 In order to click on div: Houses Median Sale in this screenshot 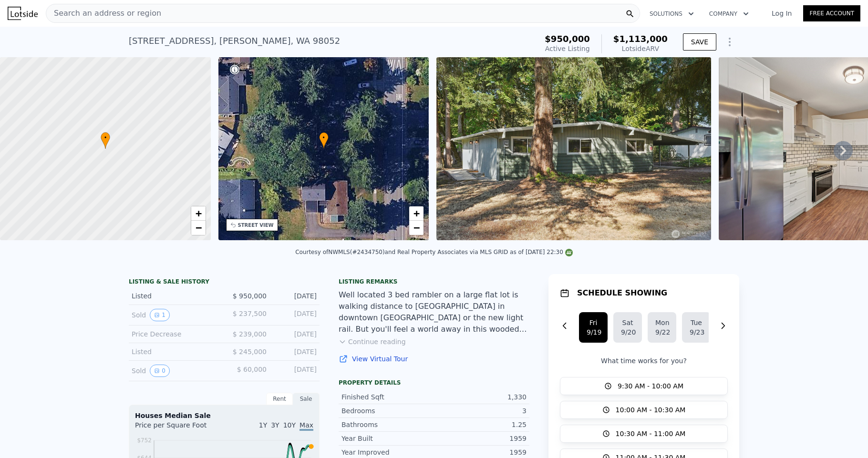, I will do `click(224, 416)`.